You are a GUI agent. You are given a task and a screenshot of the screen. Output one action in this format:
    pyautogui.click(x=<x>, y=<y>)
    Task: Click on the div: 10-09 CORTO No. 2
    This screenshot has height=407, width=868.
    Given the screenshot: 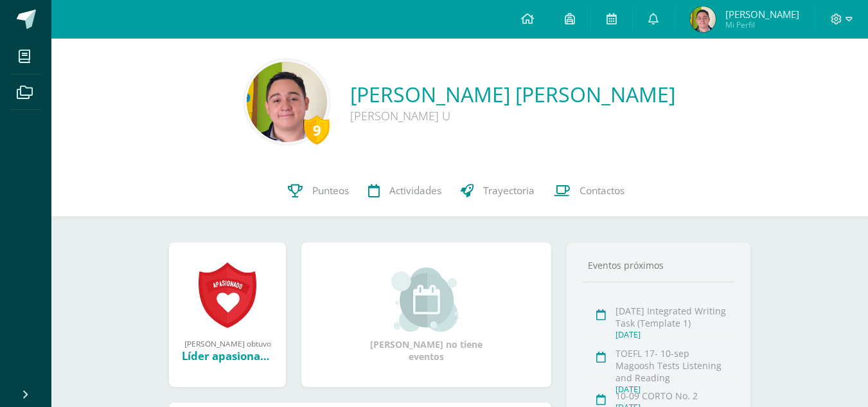 What is the action you would take?
    pyautogui.click(x=672, y=395)
    